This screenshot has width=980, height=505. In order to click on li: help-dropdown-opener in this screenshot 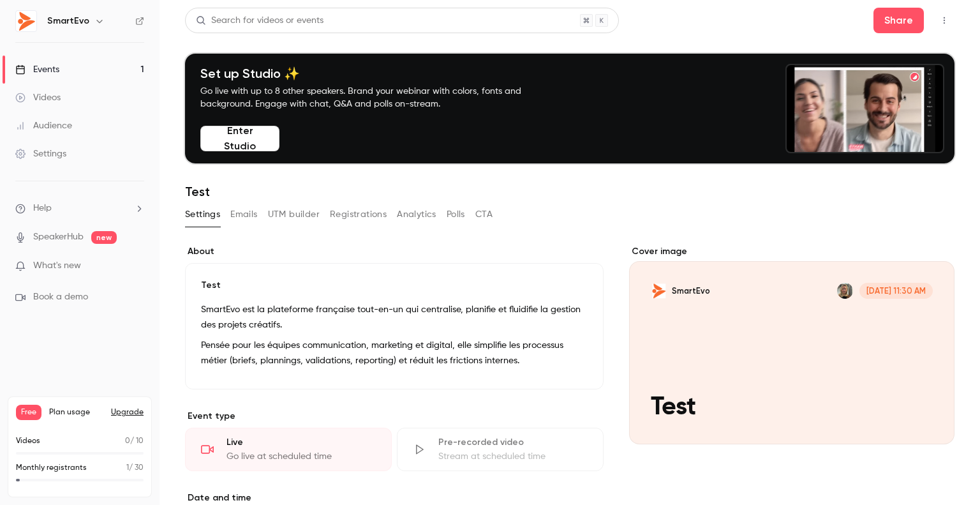, I will do `click(80, 208)`.